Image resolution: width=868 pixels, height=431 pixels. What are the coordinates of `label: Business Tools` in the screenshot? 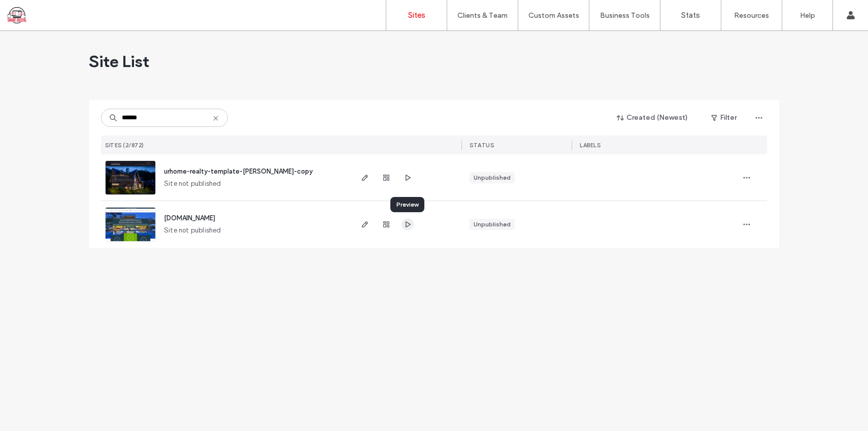 It's located at (625, 15).